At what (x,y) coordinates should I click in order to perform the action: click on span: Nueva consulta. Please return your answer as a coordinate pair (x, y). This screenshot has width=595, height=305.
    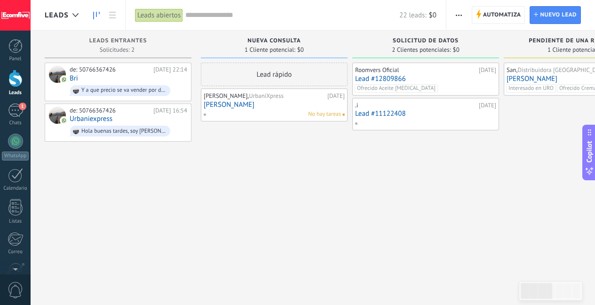
    Looking at the image, I should click on (274, 41).